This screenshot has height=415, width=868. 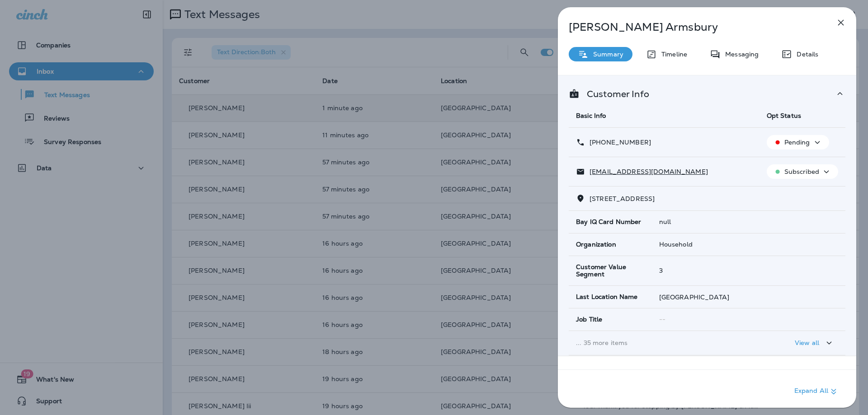 I want to click on span: null, so click(x=665, y=222).